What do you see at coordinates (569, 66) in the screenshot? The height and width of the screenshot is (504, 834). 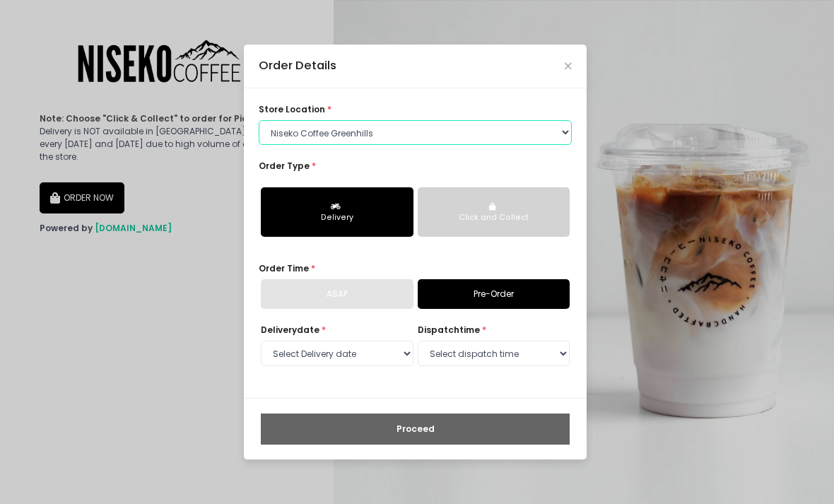 I see `button: Close` at bounding box center [569, 66].